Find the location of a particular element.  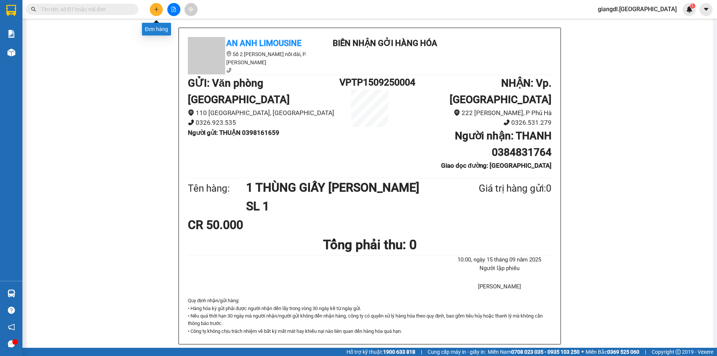

img: icon-new-feature is located at coordinates (689, 9).